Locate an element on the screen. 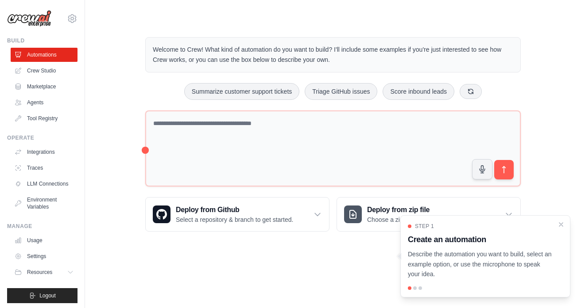 The width and height of the screenshot is (581, 308). div: Operate is located at coordinates (42, 138).